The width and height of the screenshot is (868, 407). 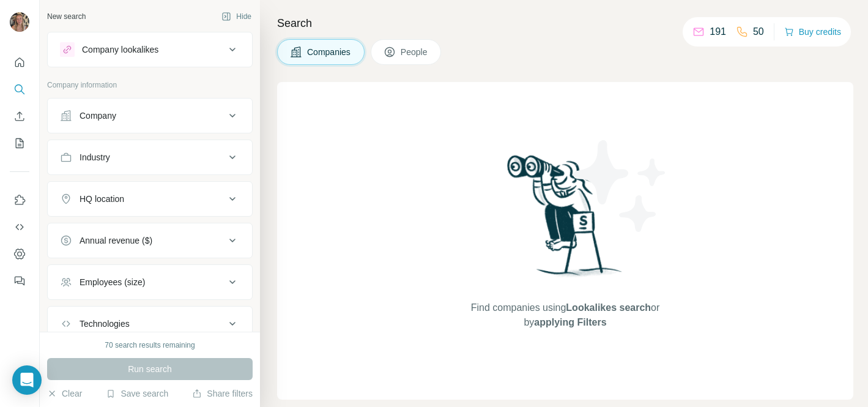 I want to click on span: People, so click(x=414, y=52).